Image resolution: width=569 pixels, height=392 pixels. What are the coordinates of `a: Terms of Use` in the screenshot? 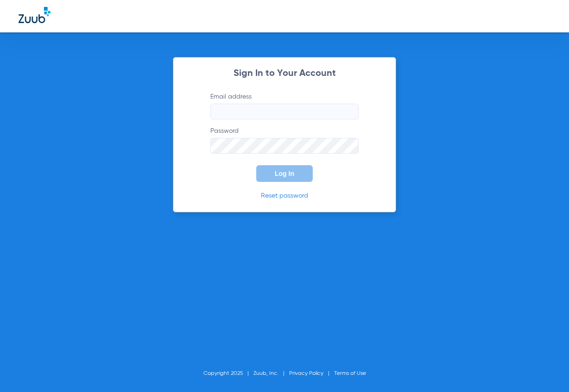 It's located at (350, 374).